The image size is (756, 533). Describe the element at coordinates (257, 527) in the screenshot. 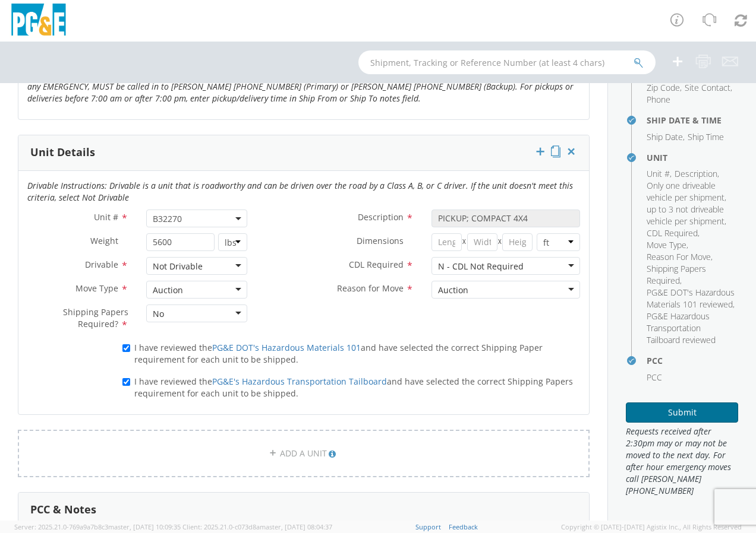

I see `span: Client: 2025.21.0-c073d8a` at that location.